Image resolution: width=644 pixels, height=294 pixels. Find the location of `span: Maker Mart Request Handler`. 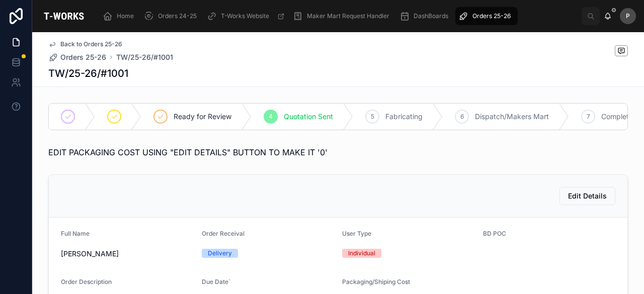

span: Maker Mart Request Handler is located at coordinates (348, 16).